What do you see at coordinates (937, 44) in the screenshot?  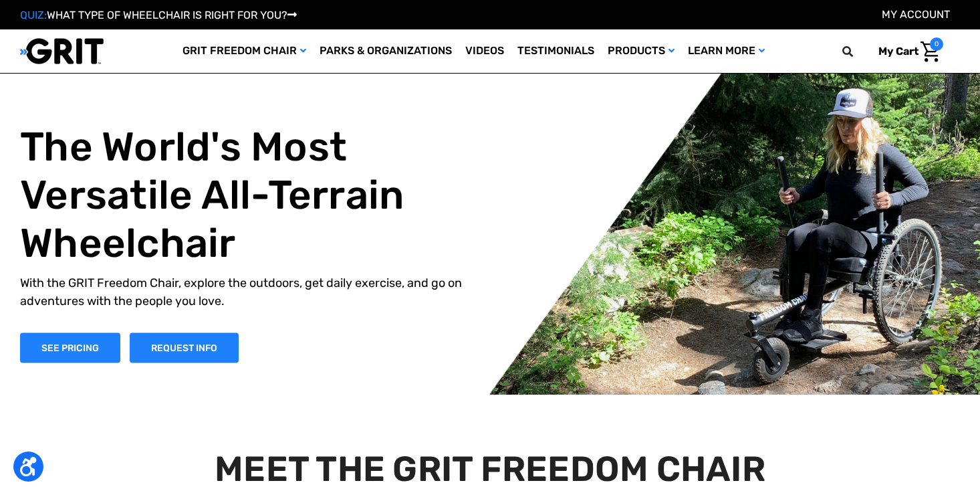 I see `span: 0` at bounding box center [937, 44].